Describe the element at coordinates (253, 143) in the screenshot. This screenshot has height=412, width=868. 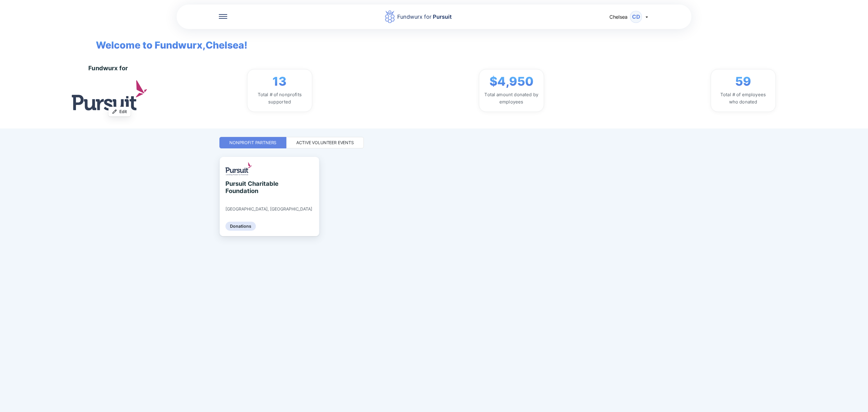
I see `div: Nonprofit Partners` at that location.